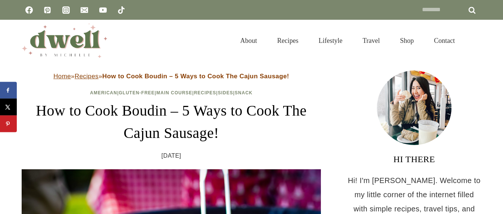  What do you see at coordinates (65, 41) in the screenshot?
I see `a: DWELL by michelle` at bounding box center [65, 41].